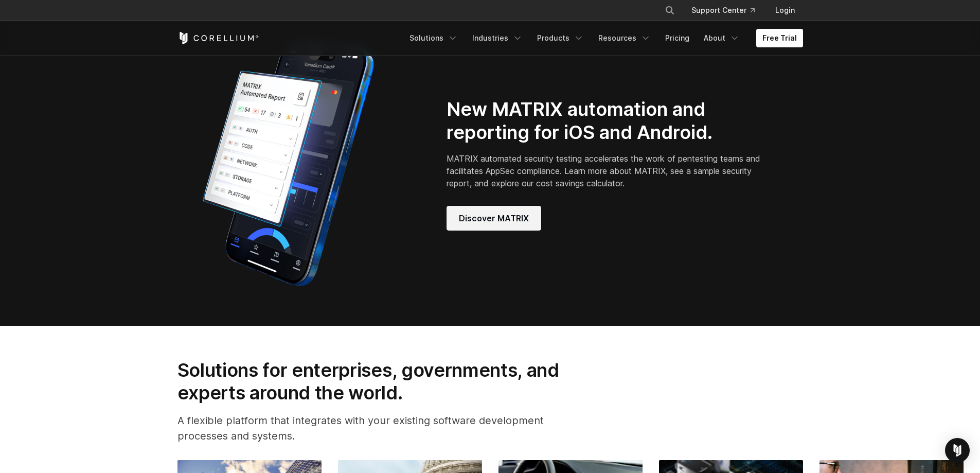 This screenshot has width=980, height=473. What do you see at coordinates (605, 121) in the screenshot?
I see `h2: New MATRIX automation and reporting for iOS and Android.` at bounding box center [605, 121].